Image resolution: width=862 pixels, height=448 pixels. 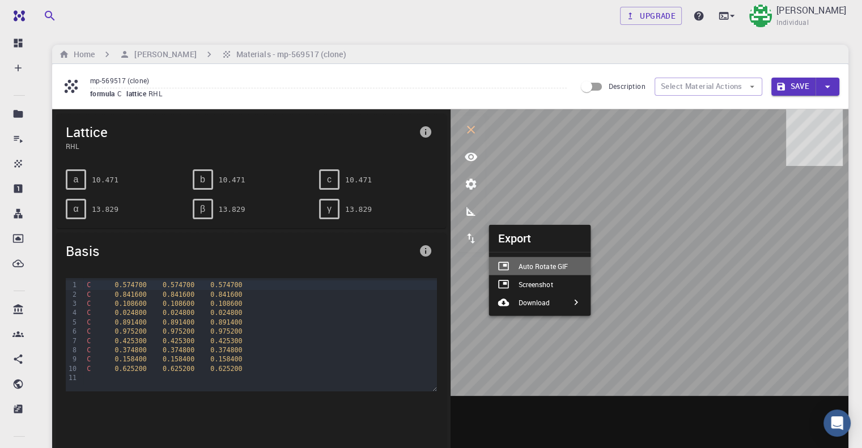 What do you see at coordinates (240, 251) in the screenshot?
I see `span: Basis` at bounding box center [240, 251].